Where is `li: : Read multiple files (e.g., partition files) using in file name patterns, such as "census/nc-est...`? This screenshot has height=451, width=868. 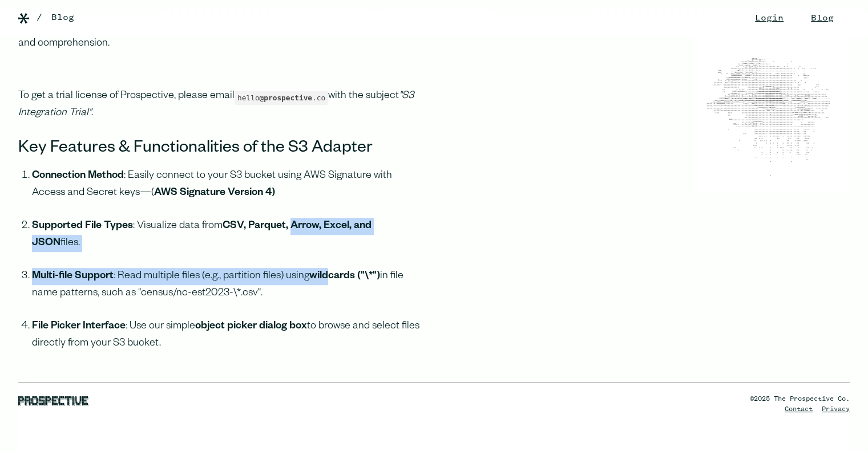 li: : Read multiple files (e.g., partition files) using in file name patterns, such as "census/nc-est... is located at coordinates (226, 293).